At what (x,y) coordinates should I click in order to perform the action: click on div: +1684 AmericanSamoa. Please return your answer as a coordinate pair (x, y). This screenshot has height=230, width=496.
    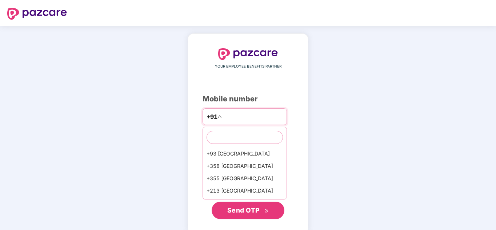
    Looking at the image, I should click on (245, 203).